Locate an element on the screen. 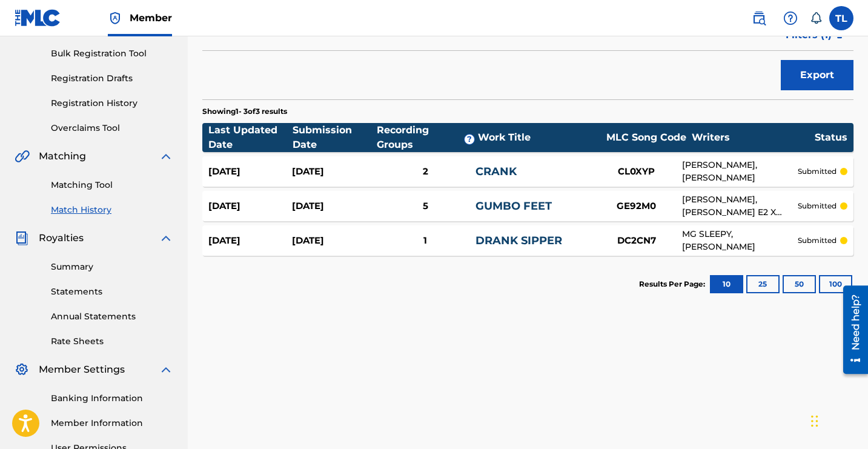 This screenshot has height=449, width=868. a: Summary is located at coordinates (112, 266).